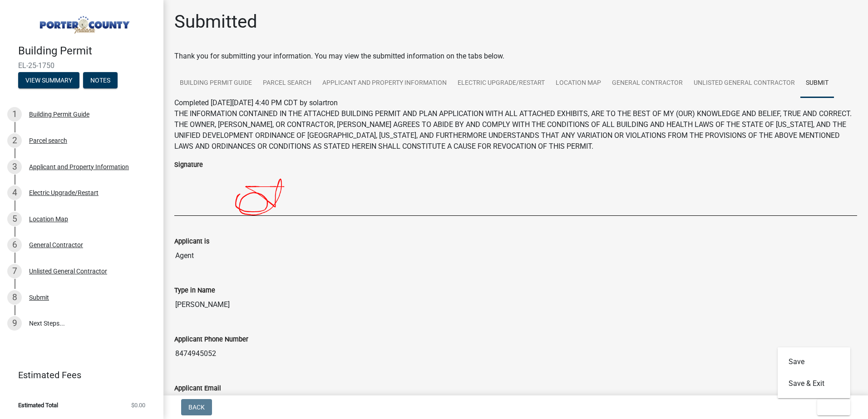 The width and height of the screenshot is (868, 419). Describe the element at coordinates (48, 219) in the screenshot. I see `div: Location Map` at that location.